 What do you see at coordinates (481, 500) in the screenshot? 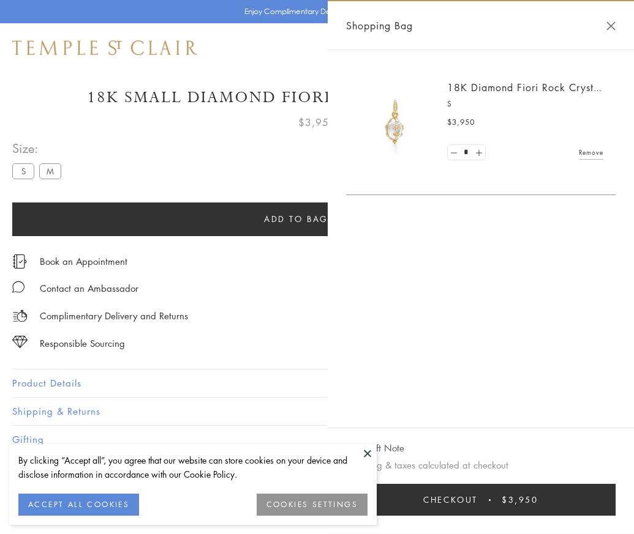
I see `button: Checkout $3,950` at bounding box center [481, 500].